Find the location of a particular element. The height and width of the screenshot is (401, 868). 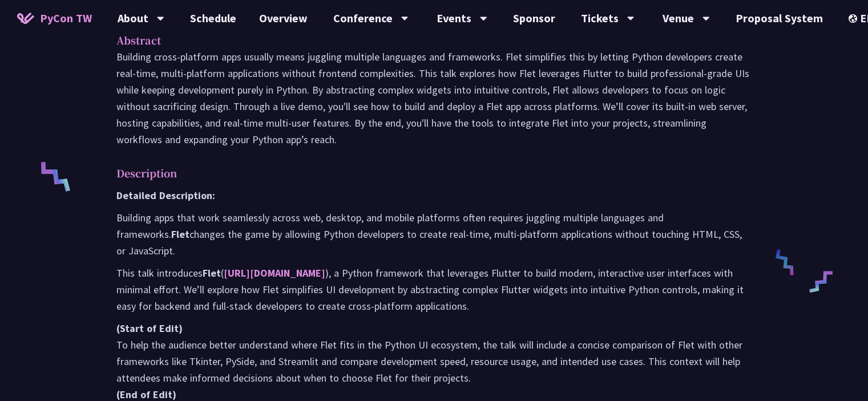

p: Abstract is located at coordinates (422, 40).